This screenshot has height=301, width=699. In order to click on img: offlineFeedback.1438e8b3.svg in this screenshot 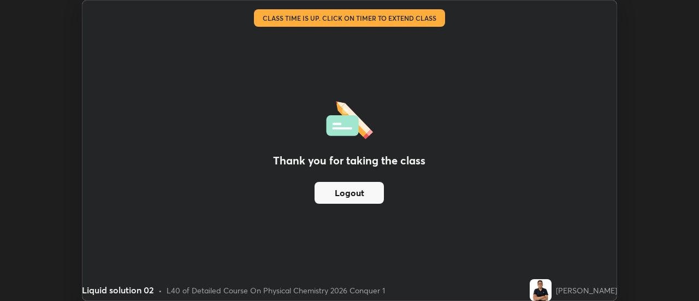, I will do `click(350, 119)`.